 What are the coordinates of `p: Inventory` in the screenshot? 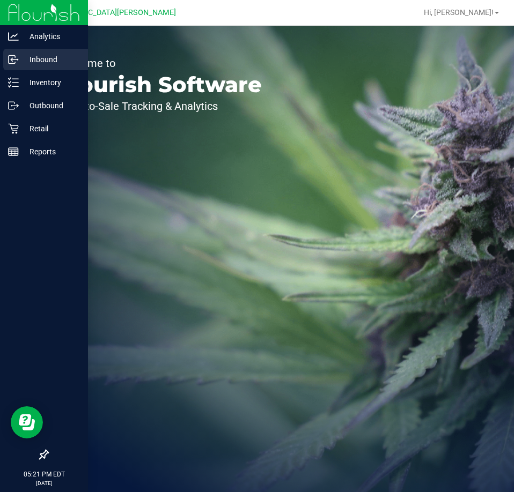 It's located at (51, 83).